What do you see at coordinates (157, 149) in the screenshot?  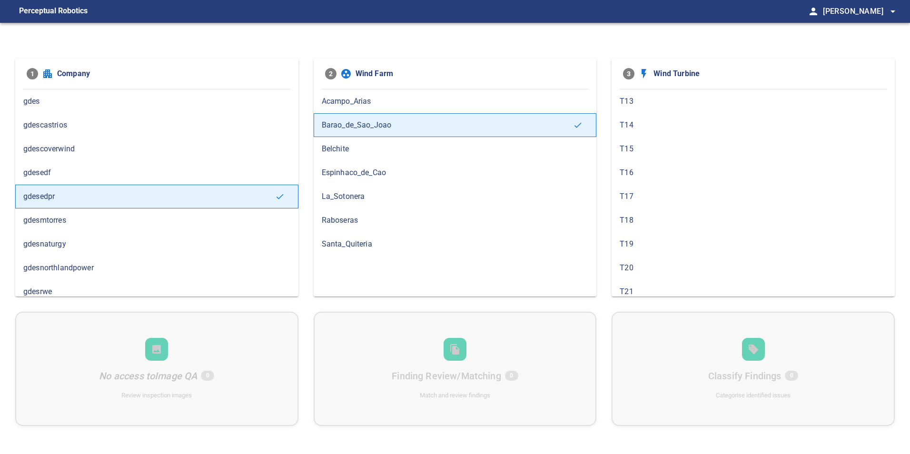 I see `div: gdescoverwind` at bounding box center [157, 149].